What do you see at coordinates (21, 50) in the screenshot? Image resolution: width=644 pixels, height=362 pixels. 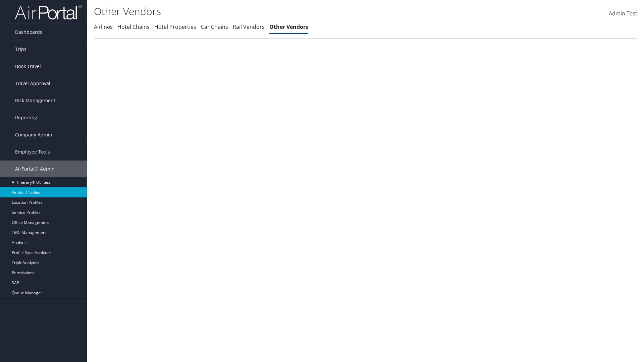 I see `span: Trips` at bounding box center [21, 50].